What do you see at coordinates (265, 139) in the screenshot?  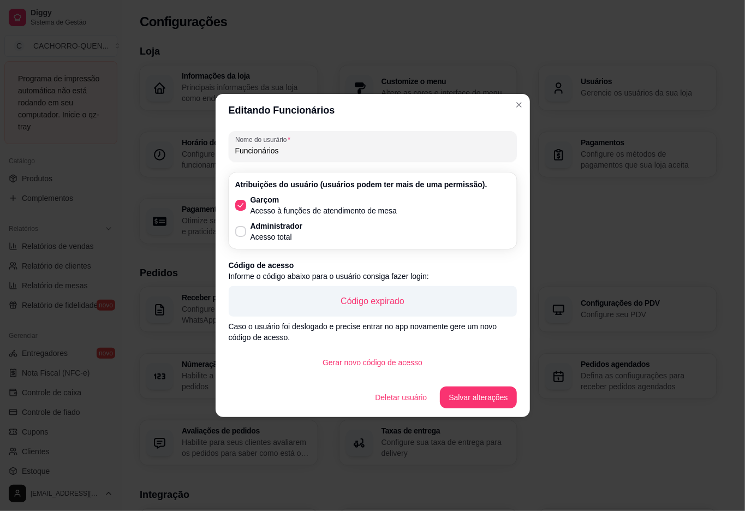 I see `label: Nome do usurário` at bounding box center [265, 139].